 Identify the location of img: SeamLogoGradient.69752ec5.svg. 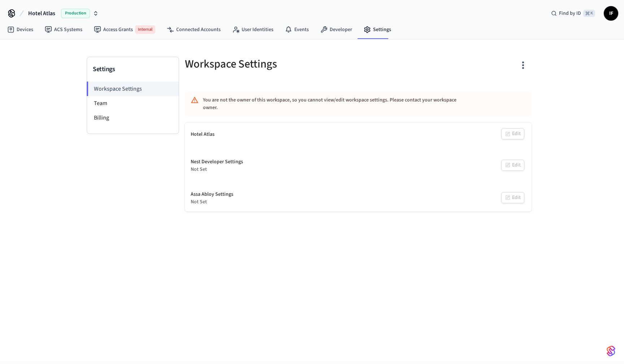
(611, 351).